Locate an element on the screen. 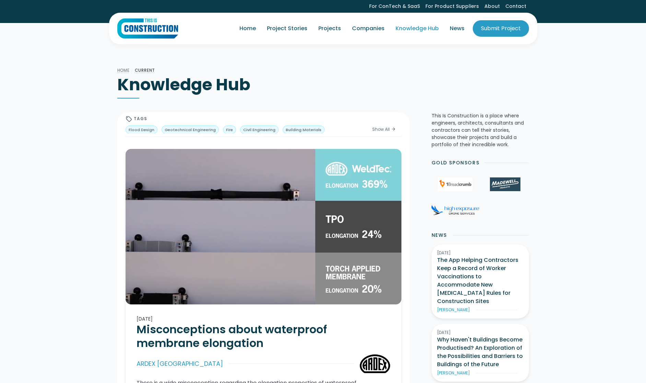 The height and width of the screenshot is (383, 646). a: Project Stories is located at coordinates (287, 28).